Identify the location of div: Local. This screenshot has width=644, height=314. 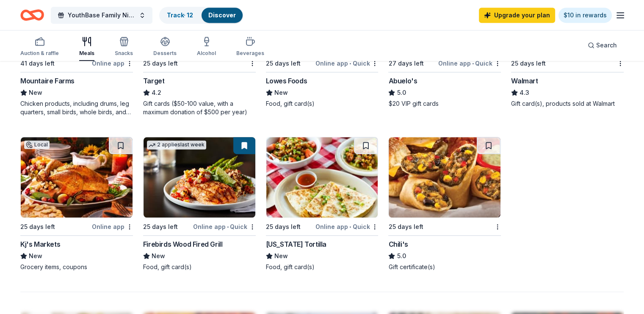
(37, 145).